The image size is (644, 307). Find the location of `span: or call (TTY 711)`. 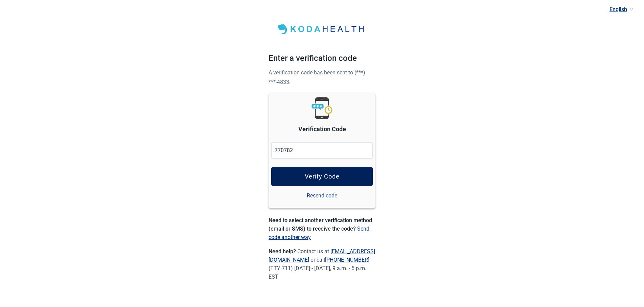

span: or call (TTY 711) is located at coordinates (319, 264).